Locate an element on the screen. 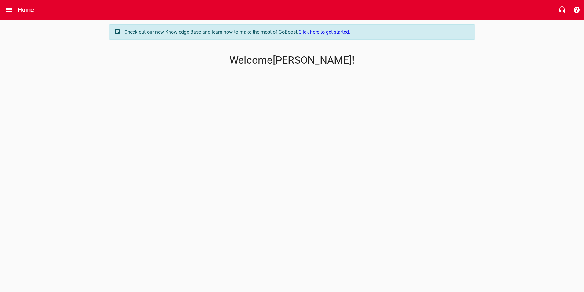  button: Support Portal is located at coordinates (577, 10).